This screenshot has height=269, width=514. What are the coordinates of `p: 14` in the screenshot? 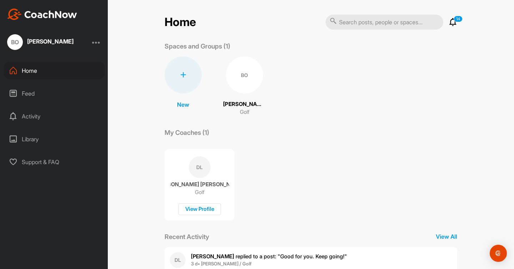 It's located at (458, 19).